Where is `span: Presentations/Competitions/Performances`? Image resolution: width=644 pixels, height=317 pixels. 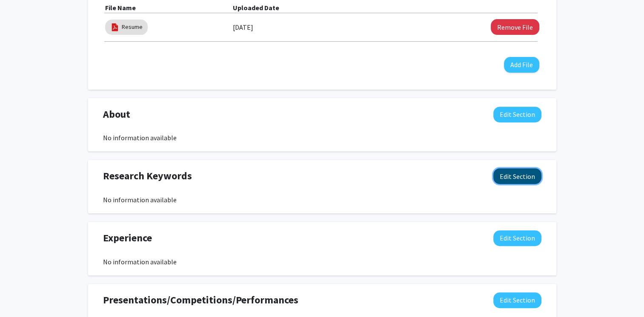
span: Presentations/Competitions/Performances is located at coordinates (200, 300).